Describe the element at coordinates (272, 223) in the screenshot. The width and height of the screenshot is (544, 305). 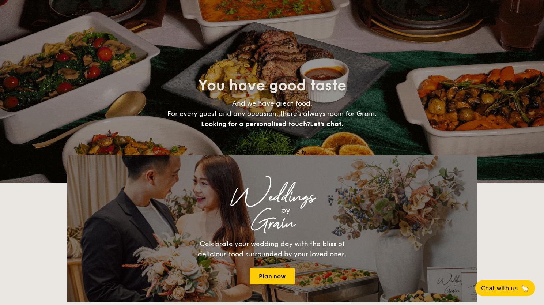
I see `div: Grain` at that location.